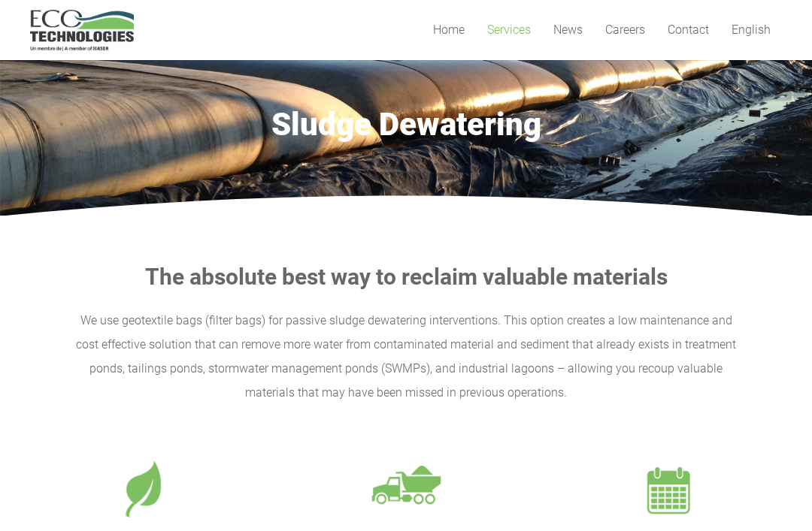  What do you see at coordinates (567, 30) in the screenshot?
I see `span: News` at bounding box center [567, 30].